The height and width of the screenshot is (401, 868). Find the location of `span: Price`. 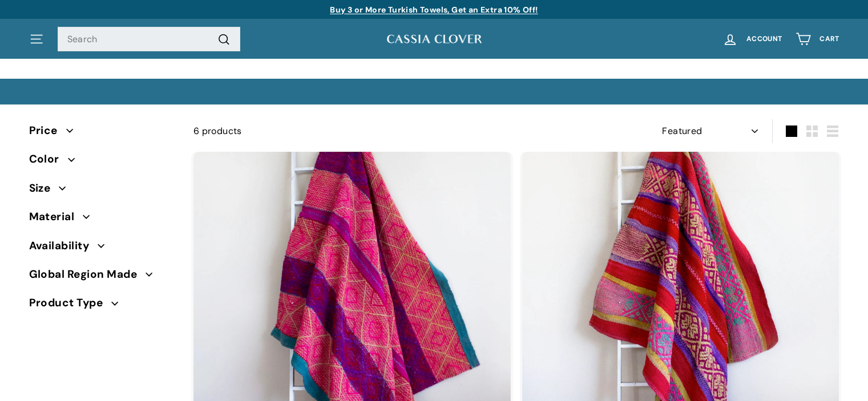

span: Price is located at coordinates (47, 131).